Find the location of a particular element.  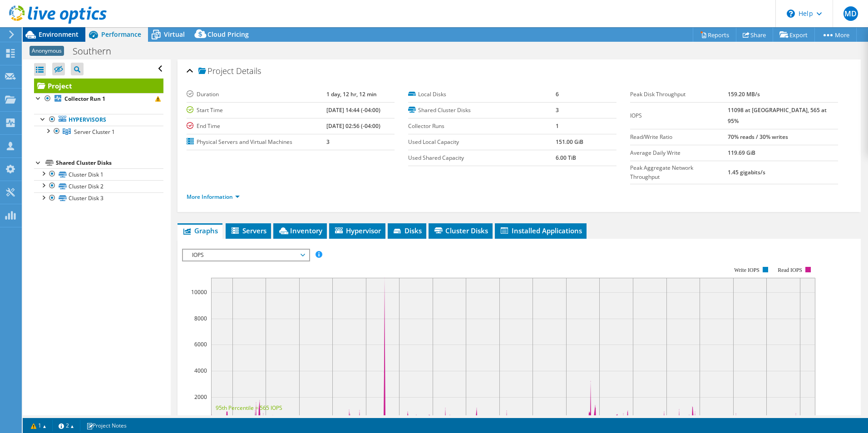

label: Start Time is located at coordinates (257, 110).